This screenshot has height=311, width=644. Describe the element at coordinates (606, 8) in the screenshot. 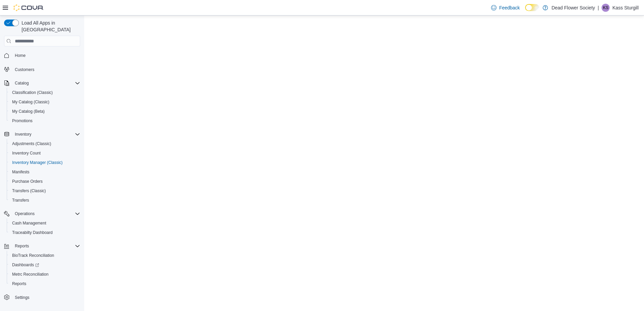

I see `div: Kass Sturgill` at that location.